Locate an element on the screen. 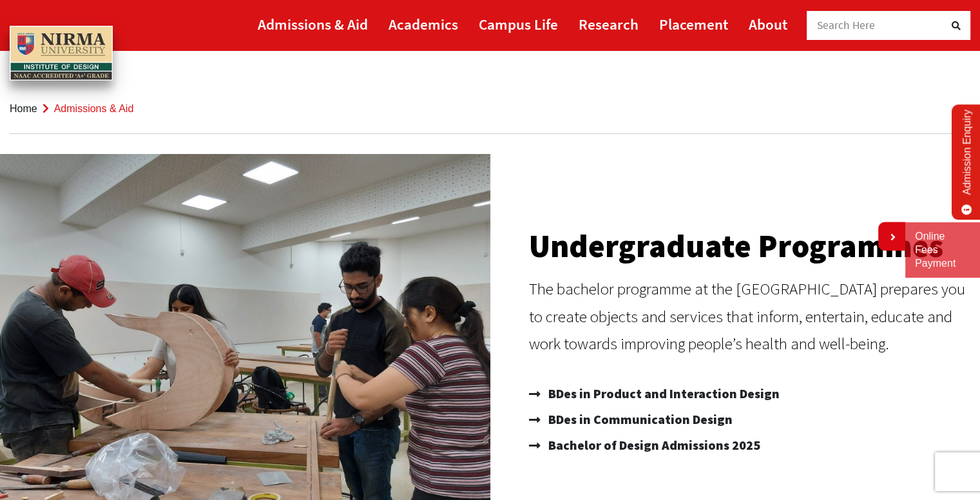 The image size is (980, 500). h2: Undergraduate Programmes is located at coordinates (748, 246).